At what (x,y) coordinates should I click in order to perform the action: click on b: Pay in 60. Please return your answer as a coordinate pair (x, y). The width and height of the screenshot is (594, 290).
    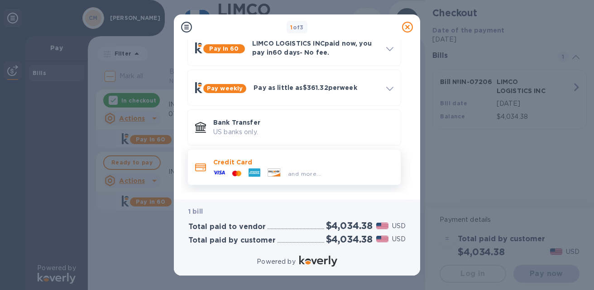
    Looking at the image, I should click on (223, 48).